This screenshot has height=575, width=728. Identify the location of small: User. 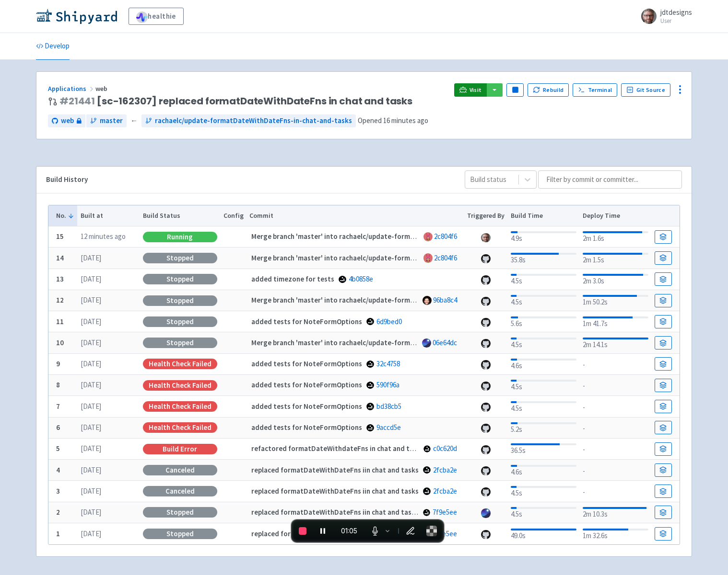
(676, 21).